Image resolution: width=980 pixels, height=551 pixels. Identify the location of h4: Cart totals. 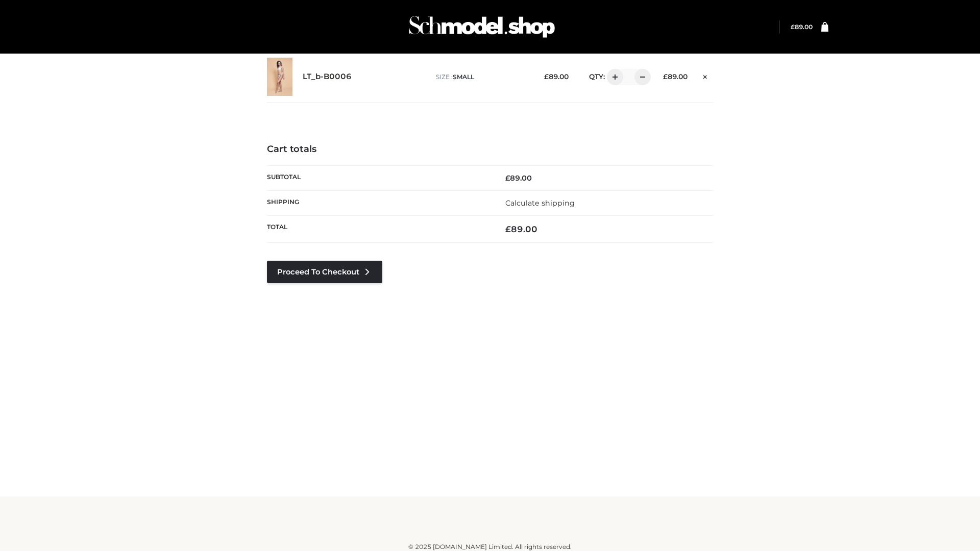
(490, 150).